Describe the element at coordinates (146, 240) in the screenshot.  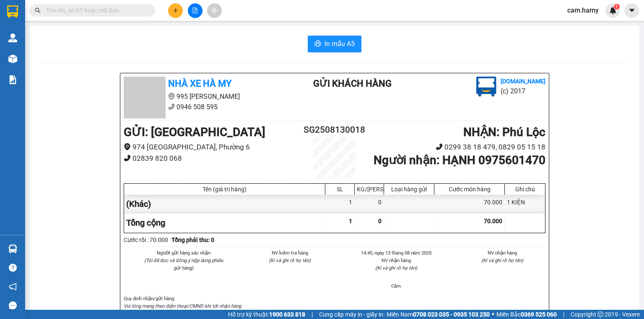
I see `div: Cước rồi : 70.000` at that location.